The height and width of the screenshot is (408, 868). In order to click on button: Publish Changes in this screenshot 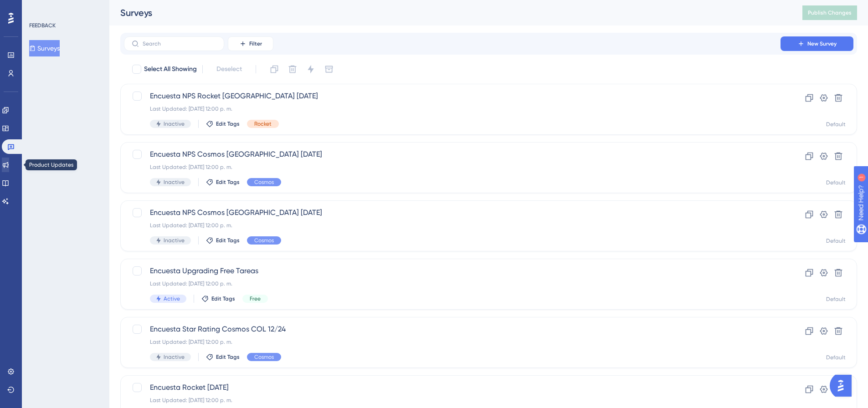, I will do `click(830, 13)`.